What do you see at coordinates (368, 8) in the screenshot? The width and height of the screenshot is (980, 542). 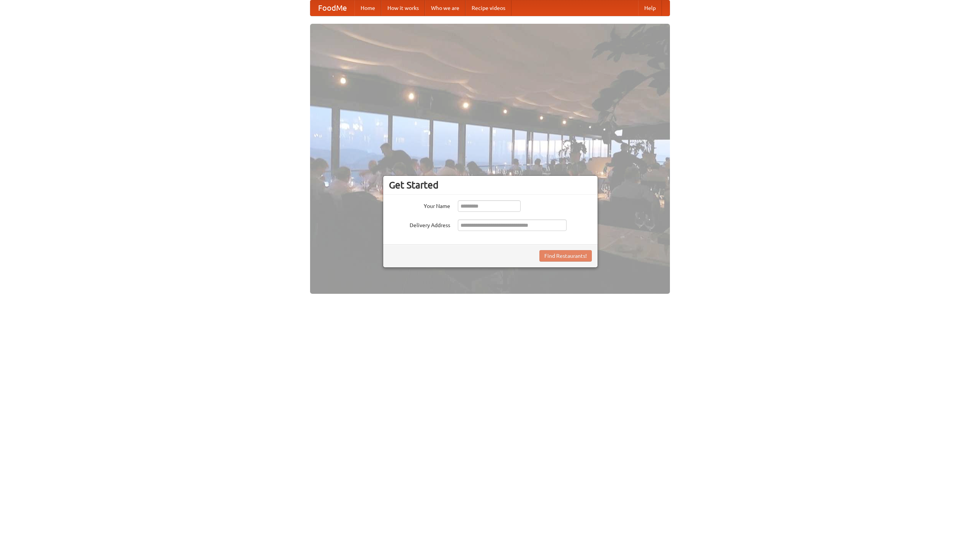 I see `a: Home` at bounding box center [368, 8].